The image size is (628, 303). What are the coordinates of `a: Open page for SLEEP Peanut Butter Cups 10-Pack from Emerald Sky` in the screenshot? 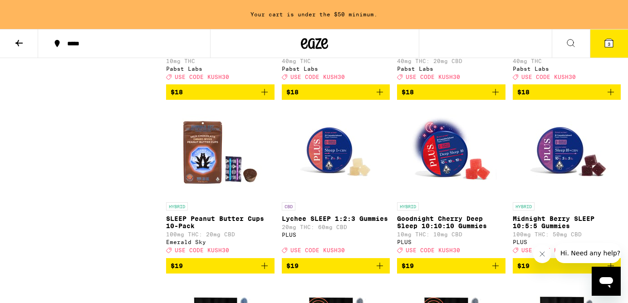 It's located at (220, 182).